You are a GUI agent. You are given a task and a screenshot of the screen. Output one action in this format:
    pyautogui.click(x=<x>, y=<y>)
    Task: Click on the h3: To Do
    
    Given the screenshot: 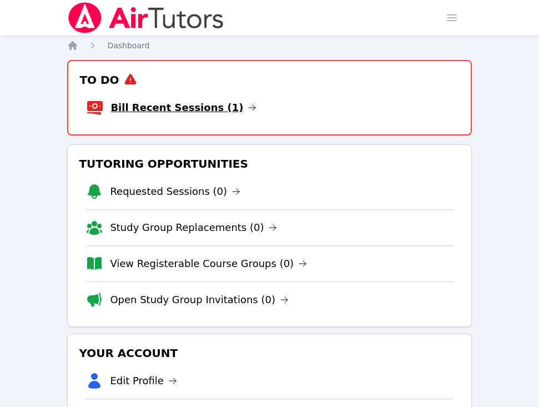 What is the action you would take?
    pyautogui.click(x=269, y=80)
    